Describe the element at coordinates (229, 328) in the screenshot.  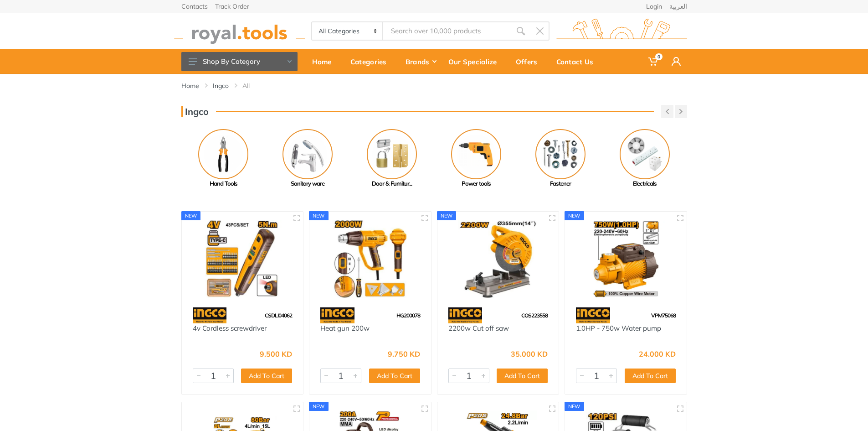
I see `a: 4v Cordless screwdriver` at that location.